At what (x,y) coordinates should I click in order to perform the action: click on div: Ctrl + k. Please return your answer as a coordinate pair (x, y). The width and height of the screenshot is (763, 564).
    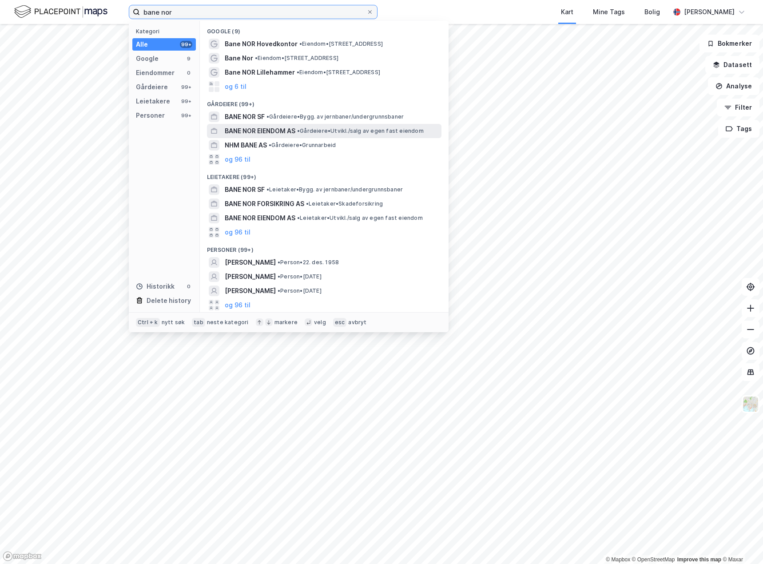
    Looking at the image, I should click on (148, 322).